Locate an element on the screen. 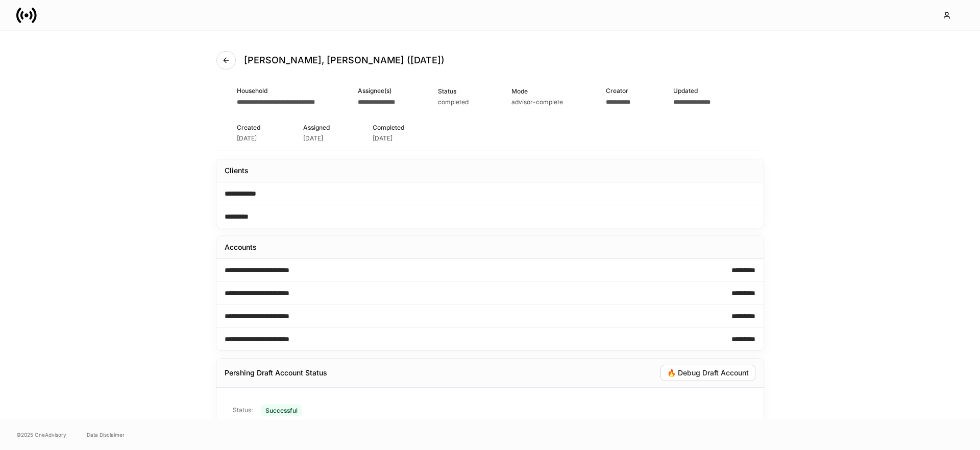 Image resolution: width=980 pixels, height=450 pixels. p: Status: is located at coordinates (242, 410).